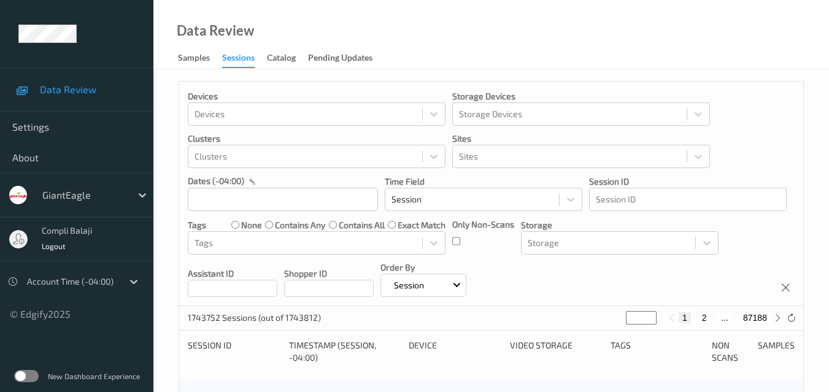 This screenshot has height=392, width=829. Describe the element at coordinates (287, 58) in the screenshot. I see `a: Catalog` at that location.